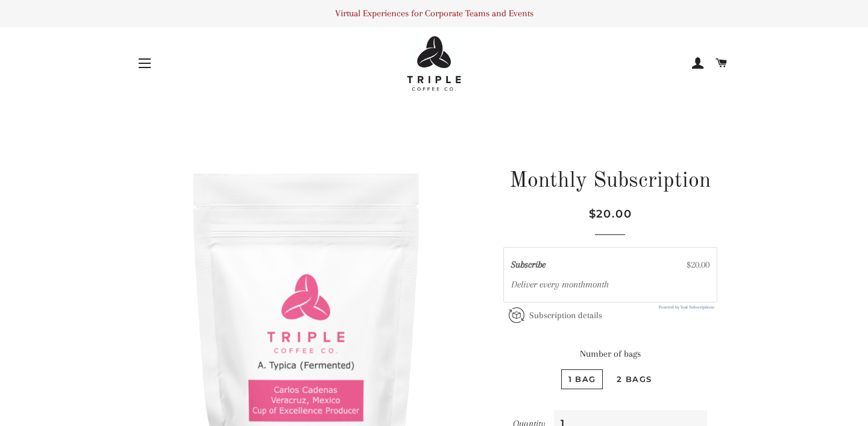 This screenshot has width=868, height=426. I want to click on a: Subscription details, so click(565, 315).